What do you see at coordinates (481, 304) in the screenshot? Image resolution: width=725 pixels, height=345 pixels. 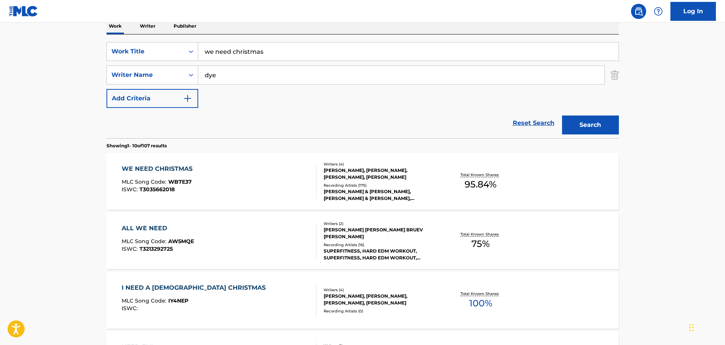 I see `span: 100 %` at bounding box center [481, 304].